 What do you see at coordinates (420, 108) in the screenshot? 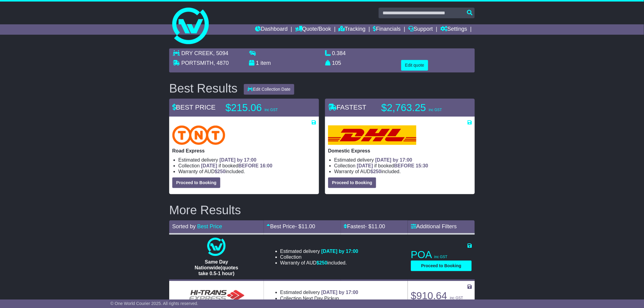
I see `p: $2,763.25` at bounding box center [420, 108].